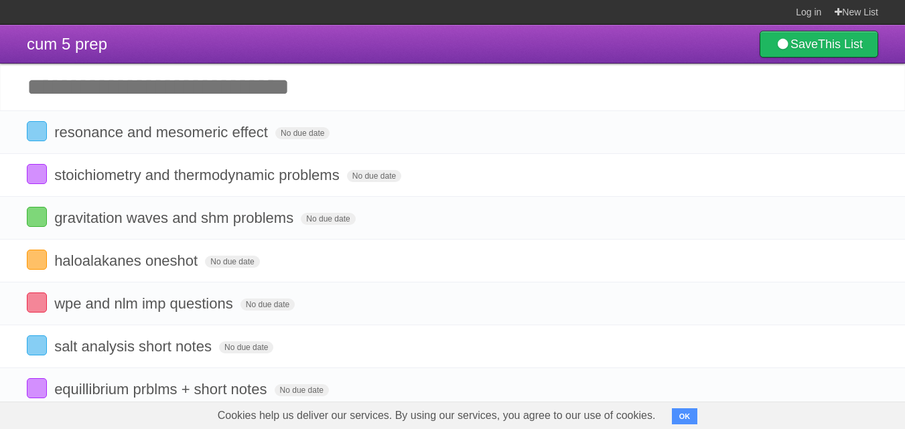 This screenshot has width=905, height=429. I want to click on span: stoichiometry and thermodynamic problems, so click(198, 175).